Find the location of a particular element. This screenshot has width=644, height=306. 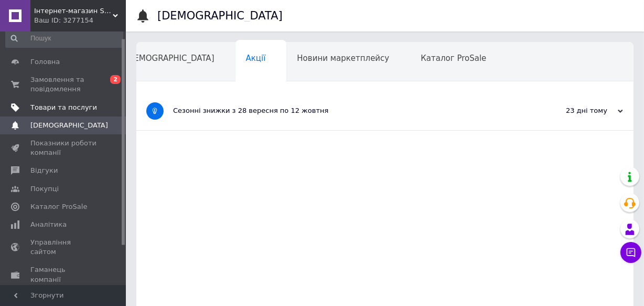

span: Акції is located at coordinates (256, 58).